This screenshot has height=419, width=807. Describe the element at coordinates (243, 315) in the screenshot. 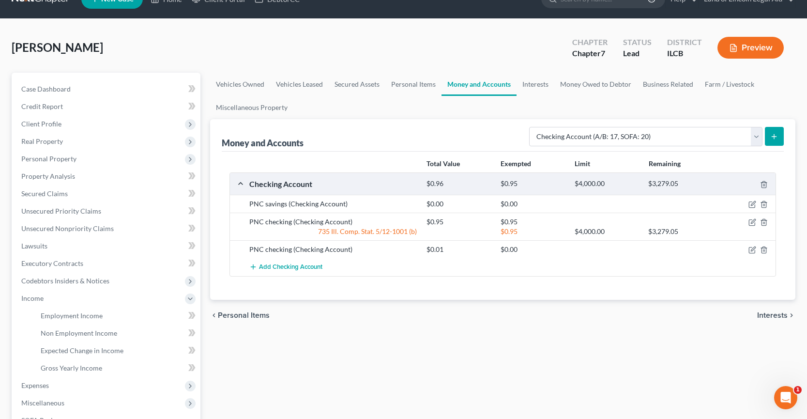

I see `span: Personal Items` at that location.